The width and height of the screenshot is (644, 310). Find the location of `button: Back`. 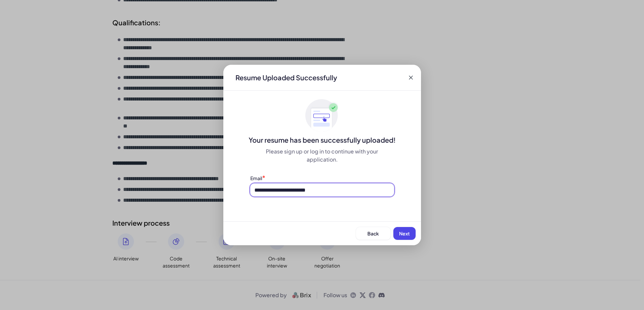

button: Back is located at coordinates (373, 234).